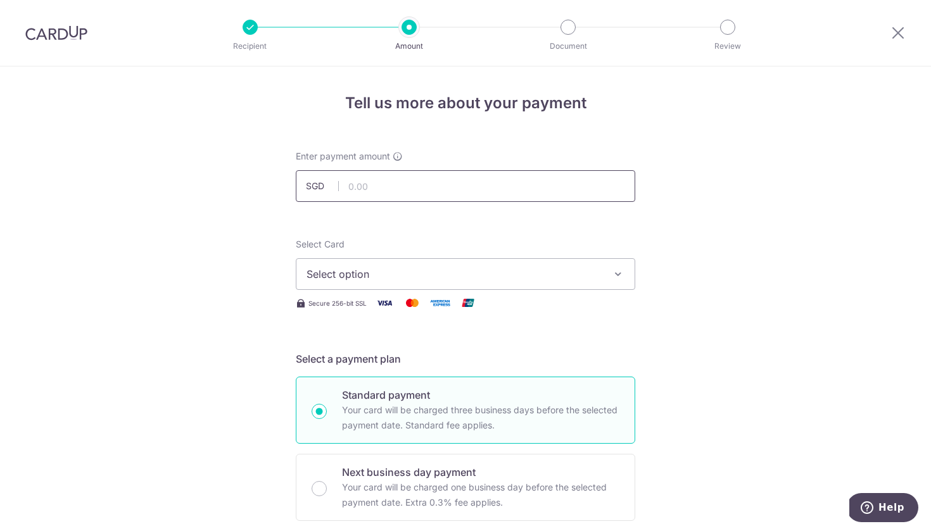  I want to click on p: Your card will be charged three business days before the selected payment date. Standard fee appl..., so click(481, 418).